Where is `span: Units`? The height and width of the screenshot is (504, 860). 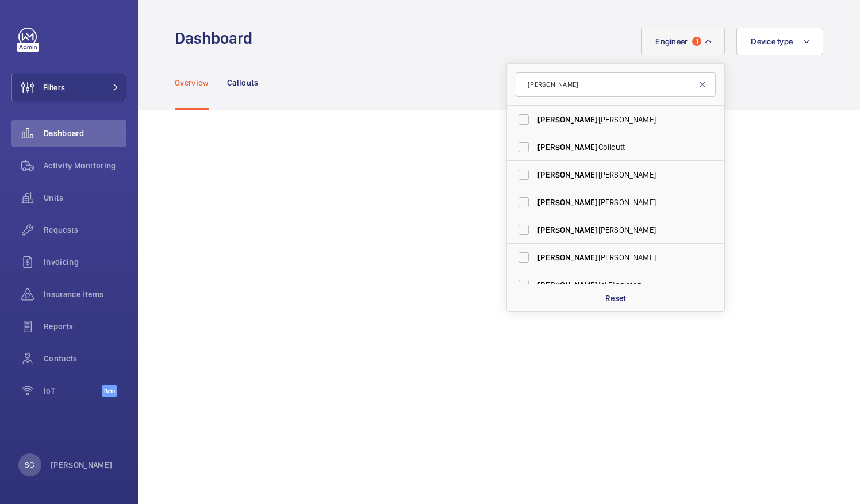
span: Units is located at coordinates (85, 198).